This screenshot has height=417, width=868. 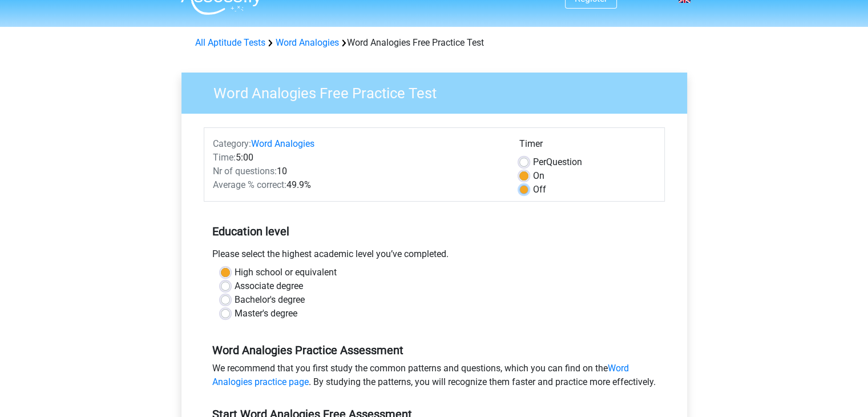 I want to click on label: High school or equivalent, so click(x=286, y=272).